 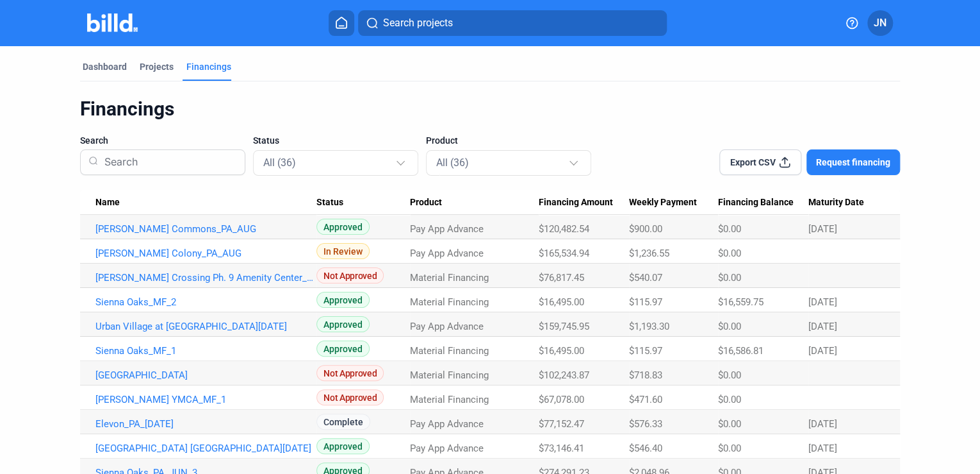 What do you see at coordinates (205, 203) in the screenshot?
I see `div: Name` at bounding box center [205, 203].